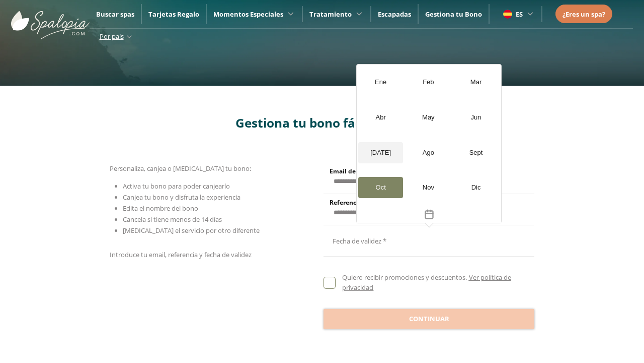 The height and width of the screenshot is (363, 644). Describe the element at coordinates (584, 14) in the screenshot. I see `a: ¿Eres un spa?` at that location.